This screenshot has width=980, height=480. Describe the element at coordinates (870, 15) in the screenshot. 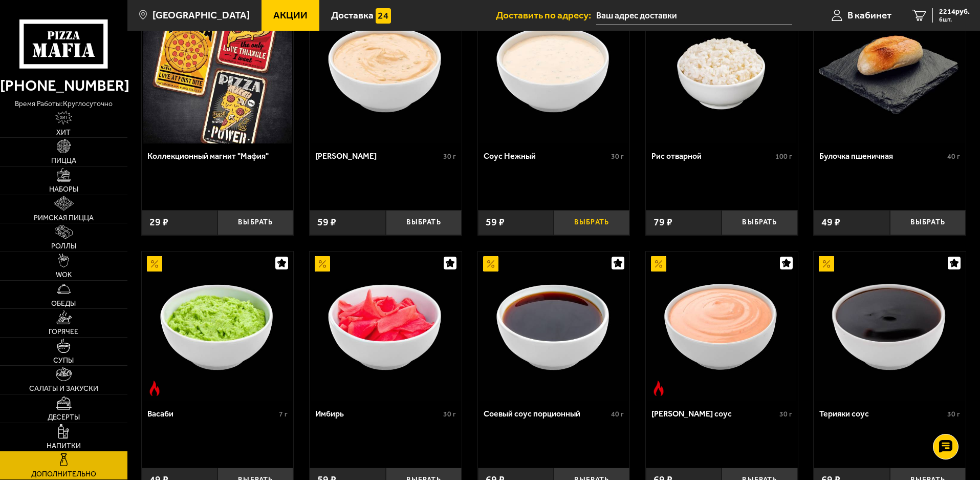

I see `span: В кабинет` at that location.